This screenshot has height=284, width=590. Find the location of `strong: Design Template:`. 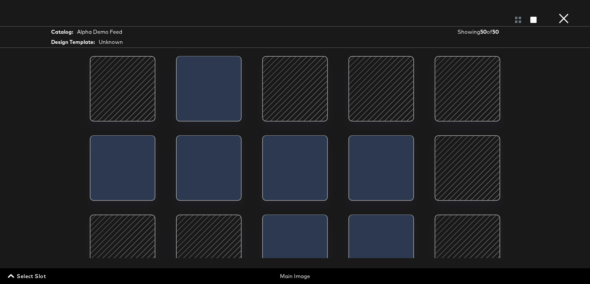

strong: Design Template: is located at coordinates (73, 42).